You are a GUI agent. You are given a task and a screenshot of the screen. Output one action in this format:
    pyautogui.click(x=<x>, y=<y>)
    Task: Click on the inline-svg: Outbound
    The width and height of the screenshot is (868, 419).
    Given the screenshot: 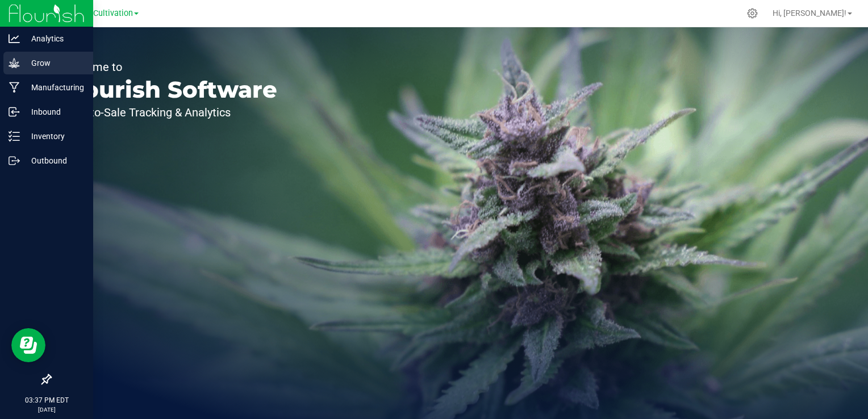 What is the action you would take?
    pyautogui.click(x=14, y=161)
    